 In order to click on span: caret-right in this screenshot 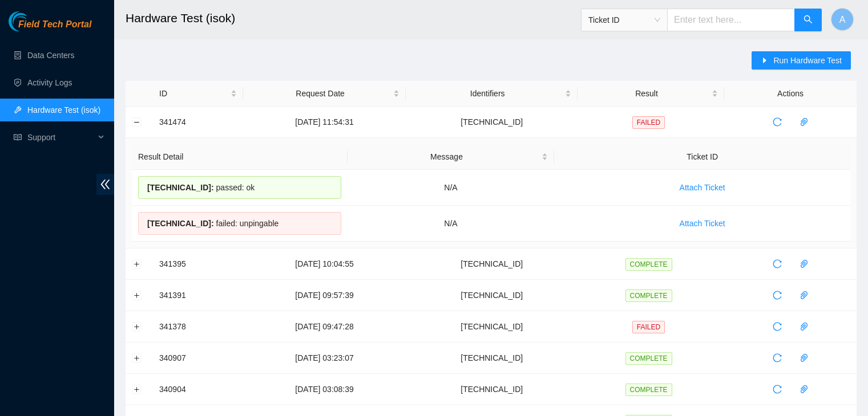, I will do `click(765, 61)`.